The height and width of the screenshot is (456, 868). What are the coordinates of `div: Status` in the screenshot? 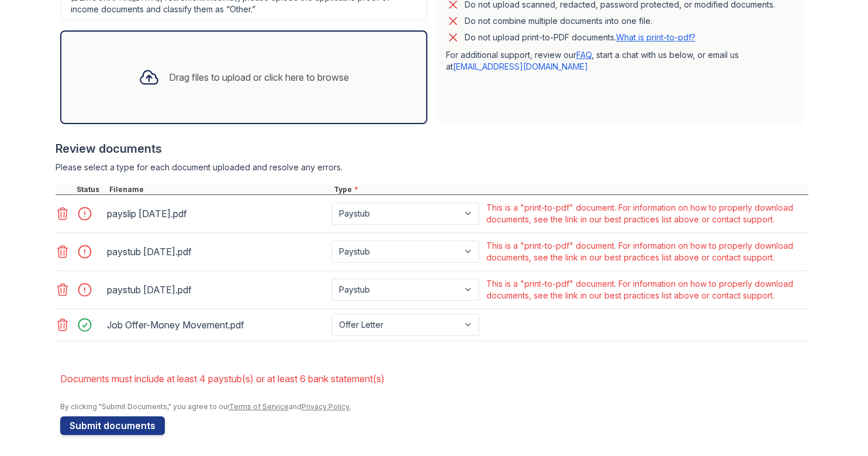 It's located at (91, 190).